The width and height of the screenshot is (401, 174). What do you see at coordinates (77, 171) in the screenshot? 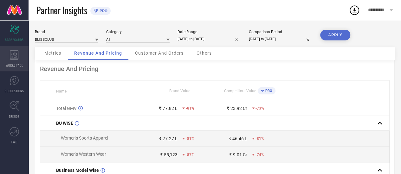
I see `span: Business Model Wise` at bounding box center [77, 171].